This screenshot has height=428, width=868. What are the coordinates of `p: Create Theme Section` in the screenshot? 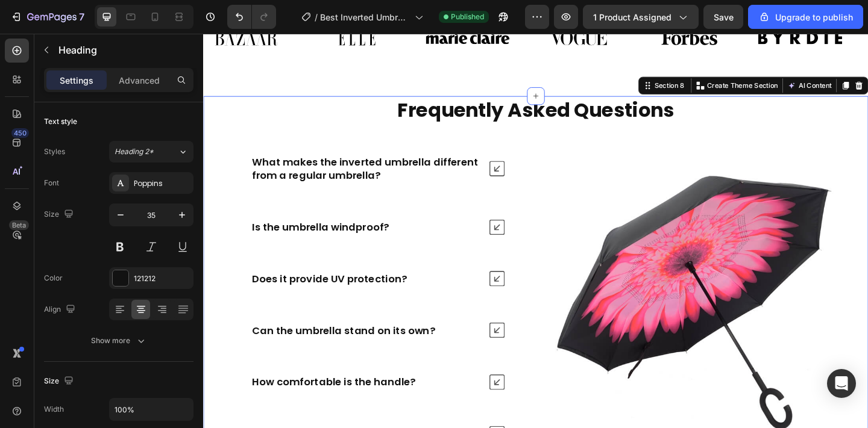 It's located at (586, 57).